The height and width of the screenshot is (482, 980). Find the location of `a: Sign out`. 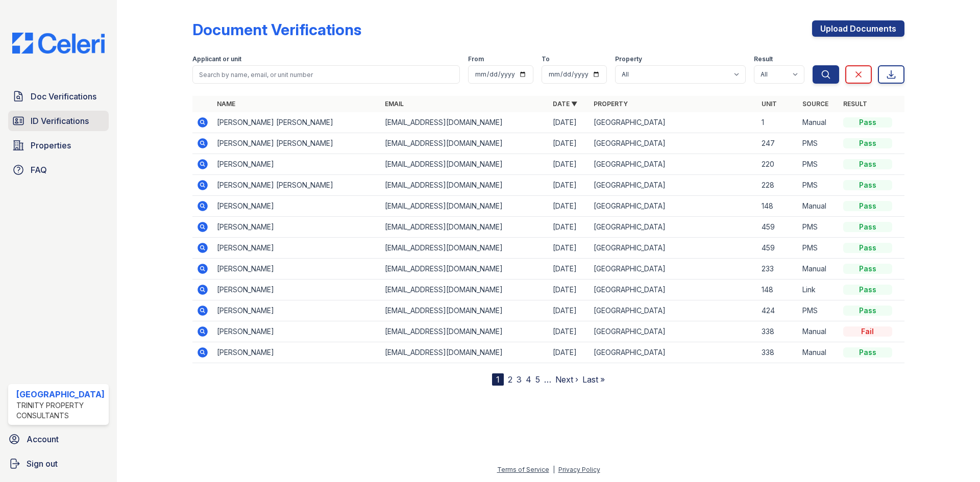

a: Sign out is located at coordinates (58, 464).